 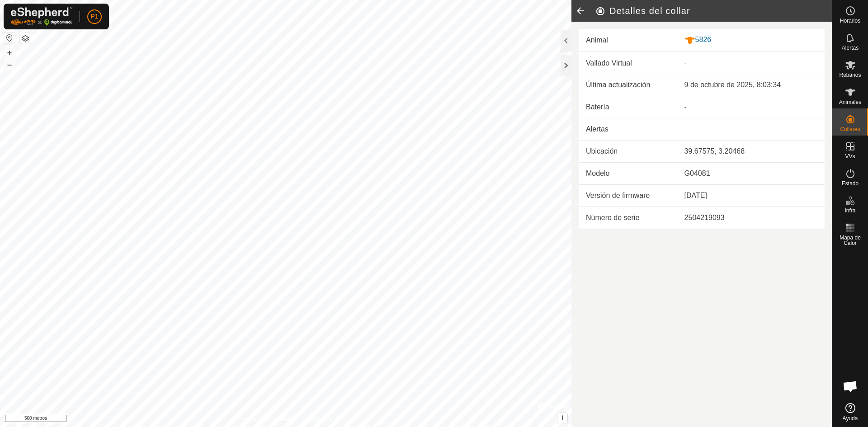 I want to click on button: Capas del Mapa, so click(x=25, y=39).